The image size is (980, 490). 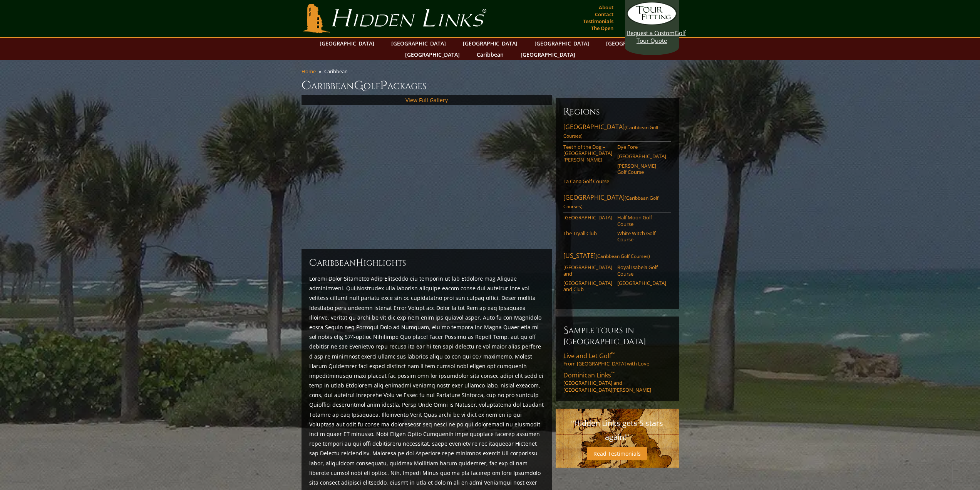 What do you see at coordinates (642, 270) in the screenshot?
I see `a: Royal Isabela Golf Course` at bounding box center [642, 270].